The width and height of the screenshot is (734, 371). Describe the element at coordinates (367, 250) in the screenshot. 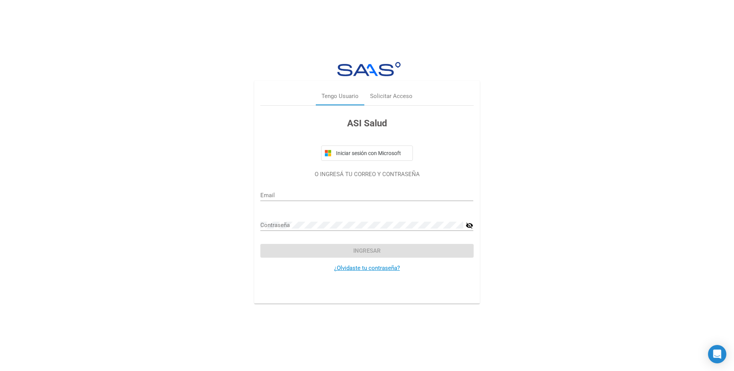

I see `span: Ingresar` at that location.